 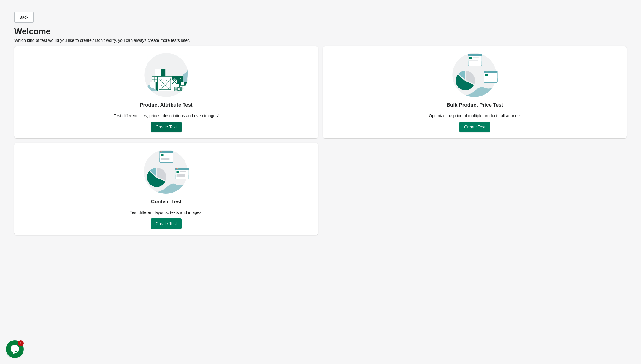 I want to click on span: Back, so click(x=24, y=17).